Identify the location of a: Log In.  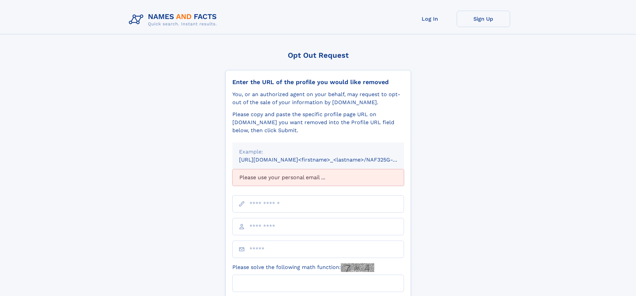
(430, 19).